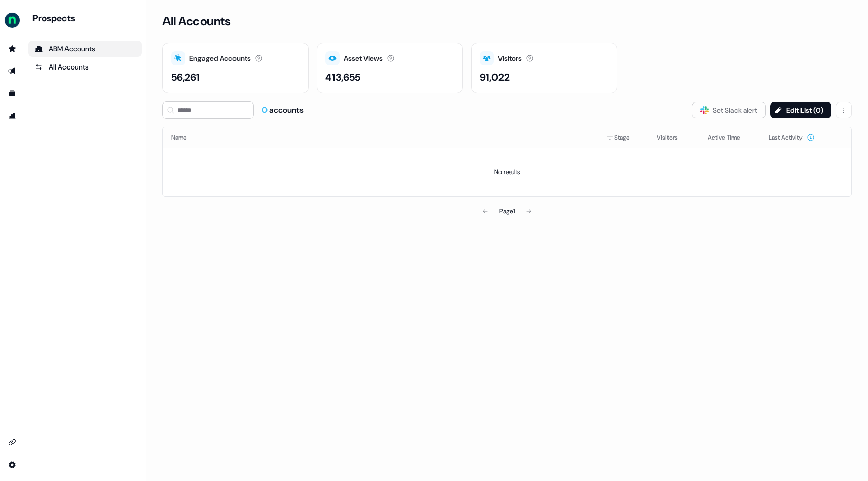 The height and width of the screenshot is (481, 868). Describe the element at coordinates (12, 93) in the screenshot. I see `a: Go to templates` at that location.